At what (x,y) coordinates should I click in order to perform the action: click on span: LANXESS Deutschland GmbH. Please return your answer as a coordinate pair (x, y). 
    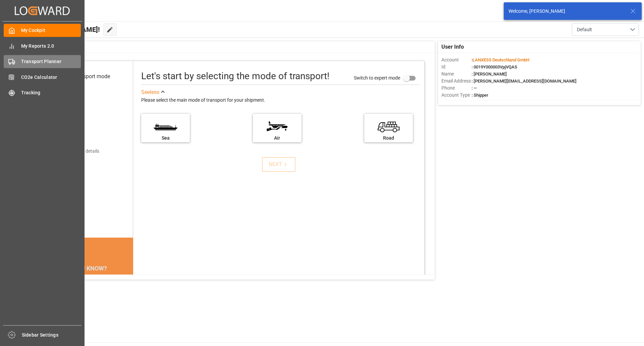
    Looking at the image, I should click on (501, 60).